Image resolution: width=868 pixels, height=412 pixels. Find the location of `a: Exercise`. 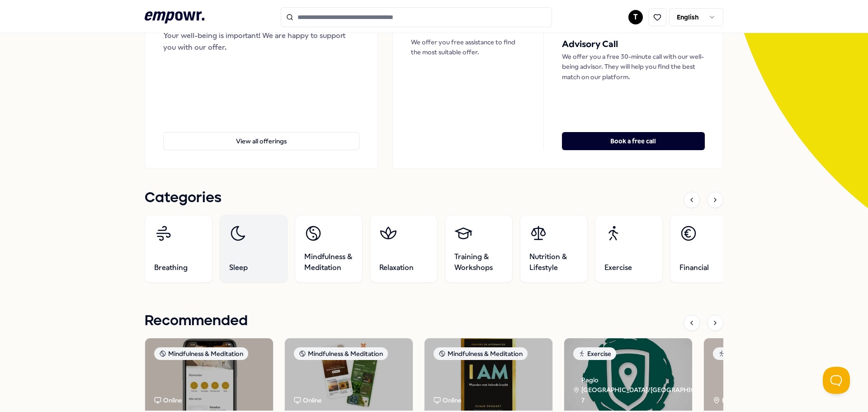

a: Exercise is located at coordinates (629, 249).